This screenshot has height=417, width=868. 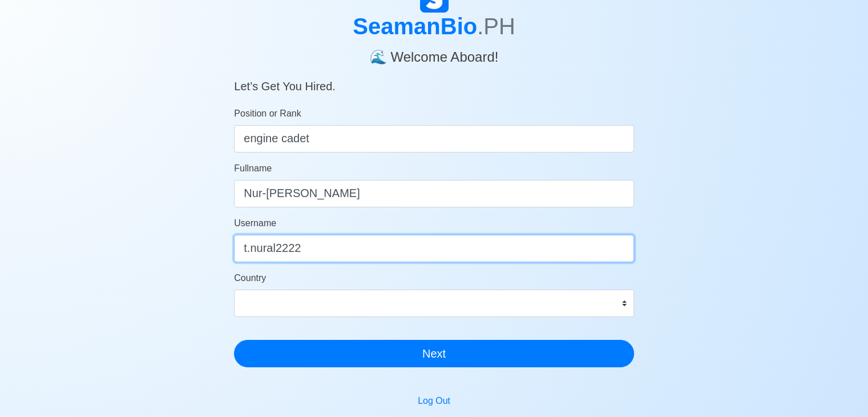 I want to click on label: Country, so click(x=250, y=278).